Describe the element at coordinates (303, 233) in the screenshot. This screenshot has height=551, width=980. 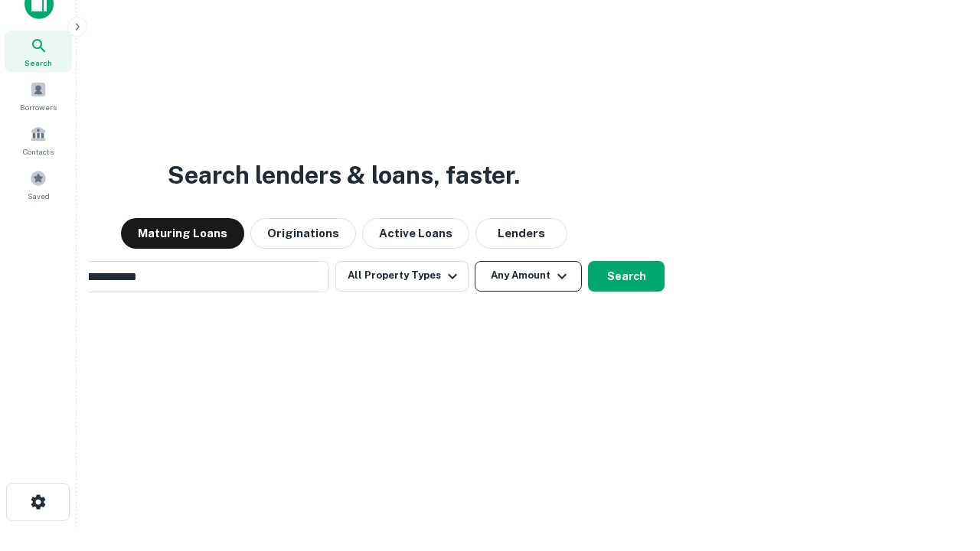
I see `button: Originations` at that location.